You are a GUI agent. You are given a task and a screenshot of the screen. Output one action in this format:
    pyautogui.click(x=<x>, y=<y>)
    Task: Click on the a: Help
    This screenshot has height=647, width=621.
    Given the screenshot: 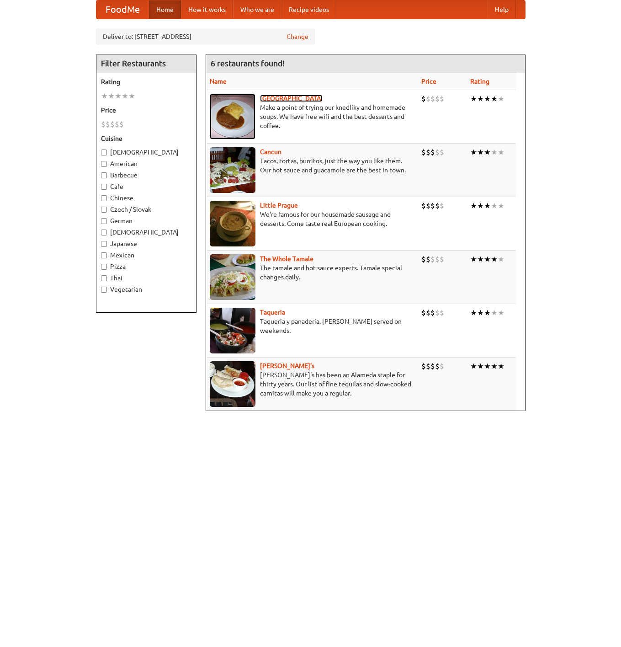 What is the action you would take?
    pyautogui.click(x=502, y=10)
    